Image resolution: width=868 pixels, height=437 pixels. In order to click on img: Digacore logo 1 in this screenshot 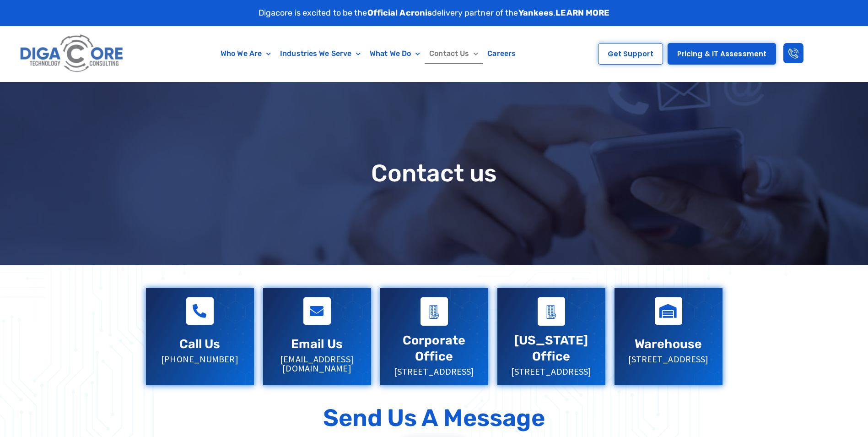, I will do `click(72, 54)`.